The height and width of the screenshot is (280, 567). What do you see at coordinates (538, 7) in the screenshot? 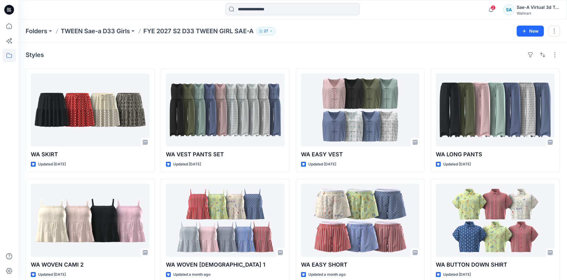
I see `div: Sae-A Virtual 3d Team` at bounding box center [538, 7].